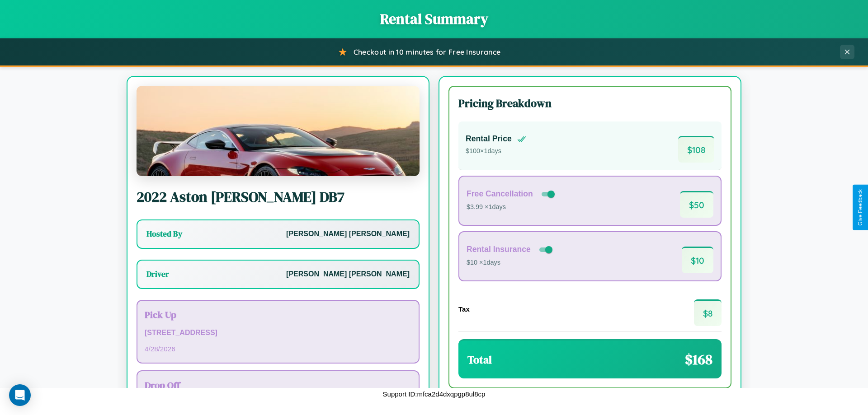 The height and width of the screenshot is (415, 868). I want to click on span: $ 8, so click(707, 313).